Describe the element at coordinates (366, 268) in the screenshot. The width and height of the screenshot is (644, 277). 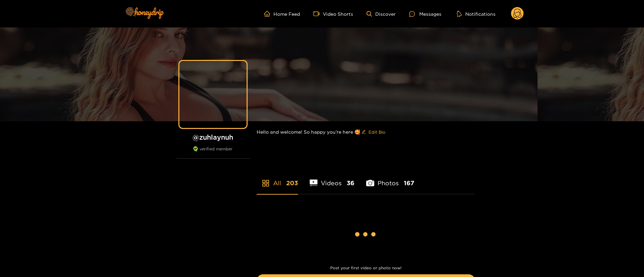
I see `p: Post your first video or photo now!` at that location.